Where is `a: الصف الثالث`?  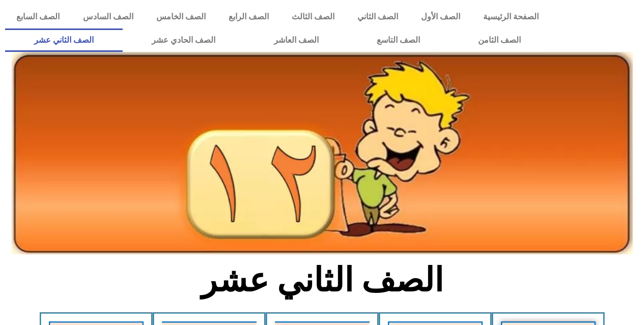 a: الصف الثالث is located at coordinates (313, 17).